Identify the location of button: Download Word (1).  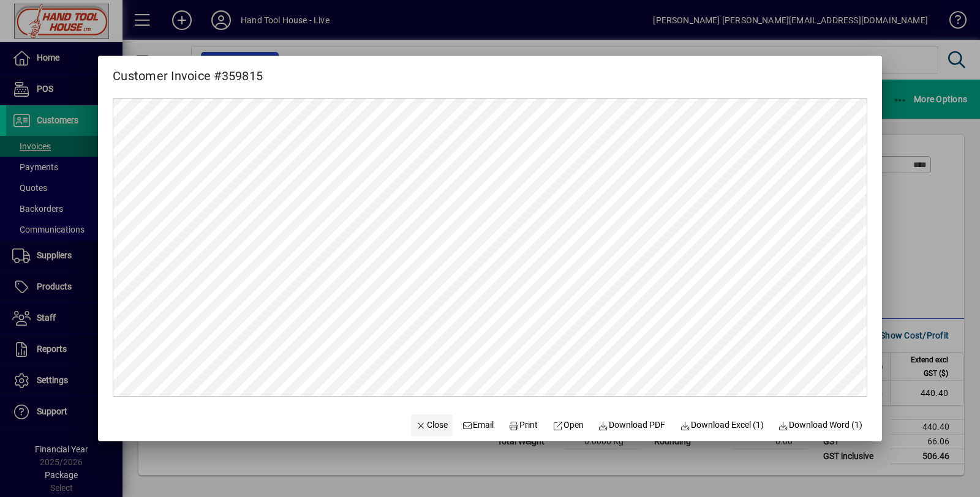
(821, 426).